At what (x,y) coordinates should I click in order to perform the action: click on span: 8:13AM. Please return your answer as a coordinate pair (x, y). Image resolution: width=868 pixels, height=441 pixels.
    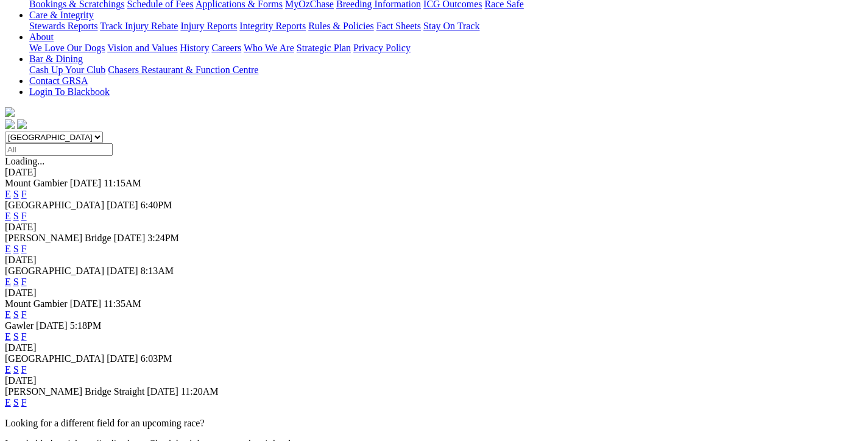
    Looking at the image, I should click on (157, 271).